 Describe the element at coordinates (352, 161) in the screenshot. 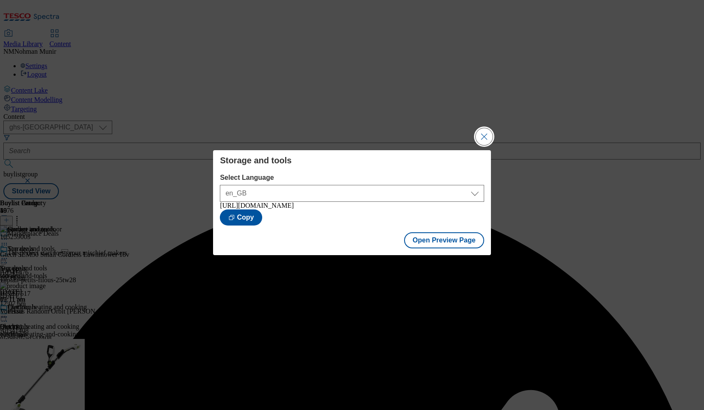

I see `h4: Storage and tools` at that location.